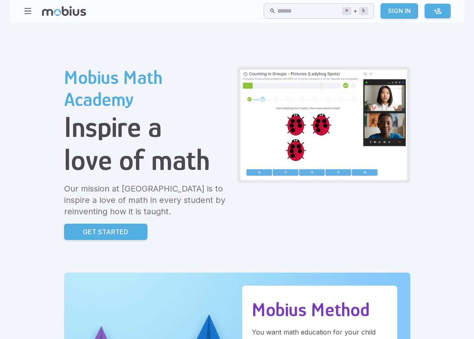  What do you see at coordinates (106, 232) in the screenshot?
I see `a: Get Started` at bounding box center [106, 232].